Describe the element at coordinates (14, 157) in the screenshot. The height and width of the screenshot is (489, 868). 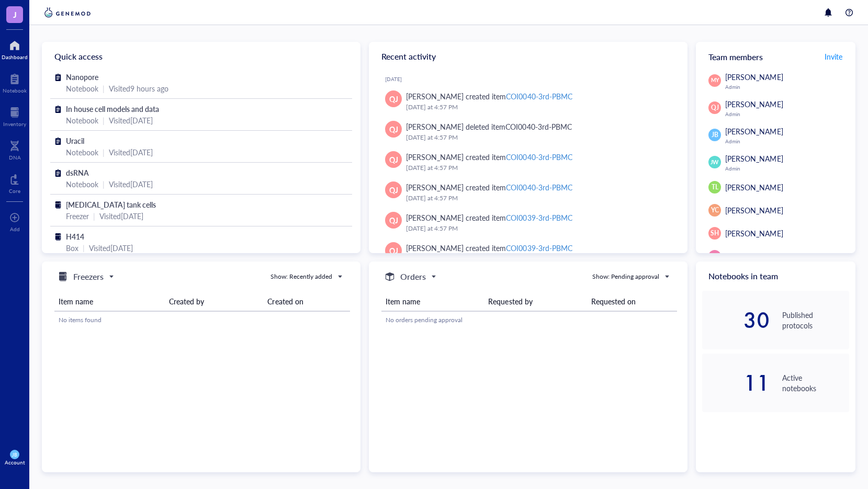
I see `div: DNA` at that location.